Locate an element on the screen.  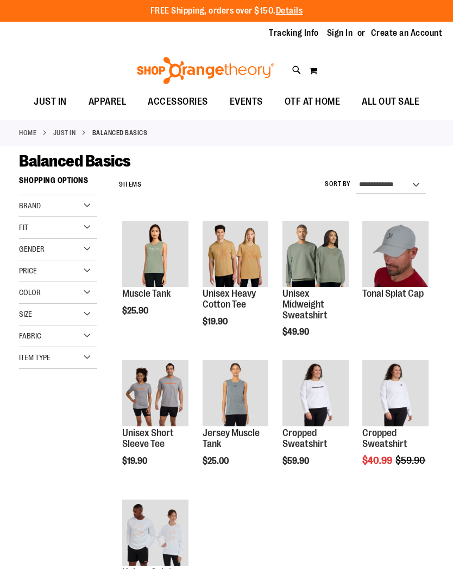
a: Create an Account is located at coordinates (406, 33).